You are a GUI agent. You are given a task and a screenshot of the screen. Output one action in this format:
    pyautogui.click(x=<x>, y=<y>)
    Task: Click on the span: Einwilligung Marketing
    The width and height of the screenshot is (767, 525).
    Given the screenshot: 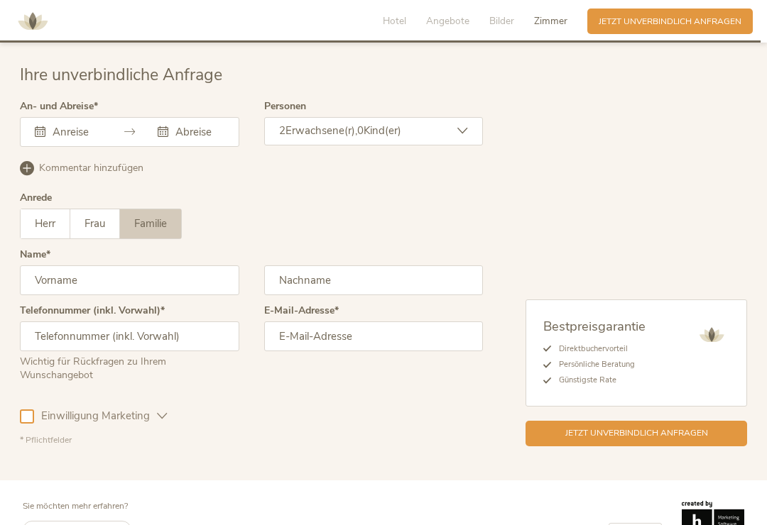 What is the action you would take?
    pyautogui.click(x=95, y=416)
    